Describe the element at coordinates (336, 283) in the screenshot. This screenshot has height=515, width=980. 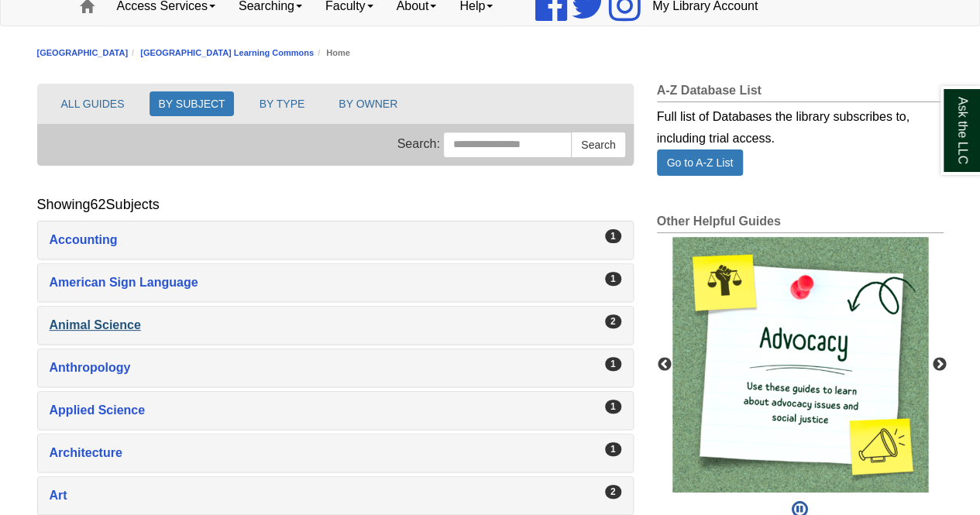
I see `a: American Sign Language` at that location.